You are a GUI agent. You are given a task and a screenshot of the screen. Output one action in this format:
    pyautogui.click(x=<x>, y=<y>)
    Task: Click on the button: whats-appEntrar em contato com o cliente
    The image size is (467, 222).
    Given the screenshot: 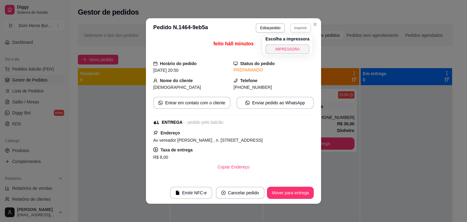 What is the action you would take?
    pyautogui.click(x=192, y=103)
    